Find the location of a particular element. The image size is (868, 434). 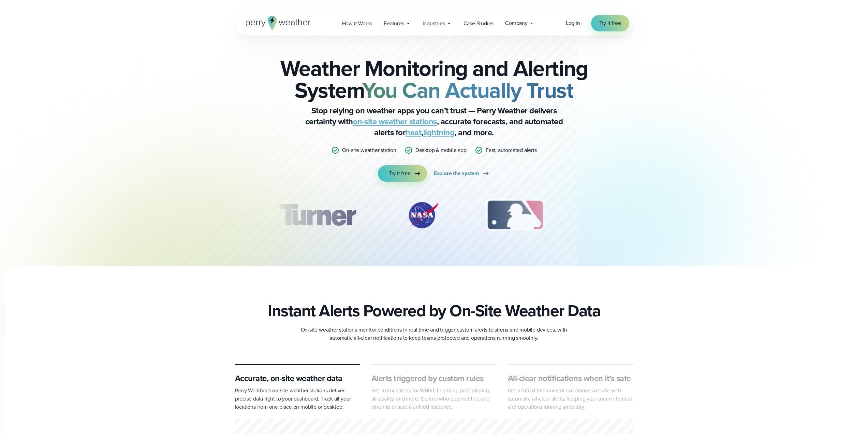

span: Features is located at coordinates (393, 24).